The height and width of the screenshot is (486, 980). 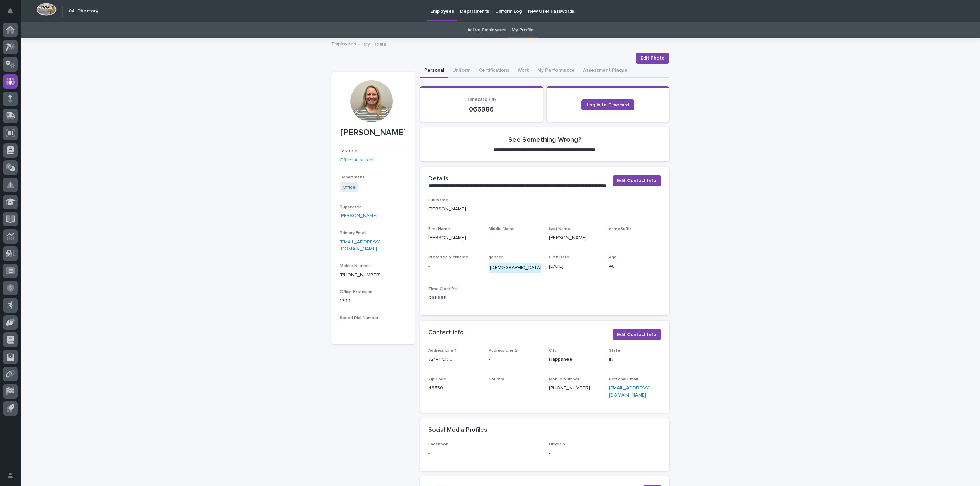 I want to click on span: Speed Dial Number, so click(x=359, y=319).